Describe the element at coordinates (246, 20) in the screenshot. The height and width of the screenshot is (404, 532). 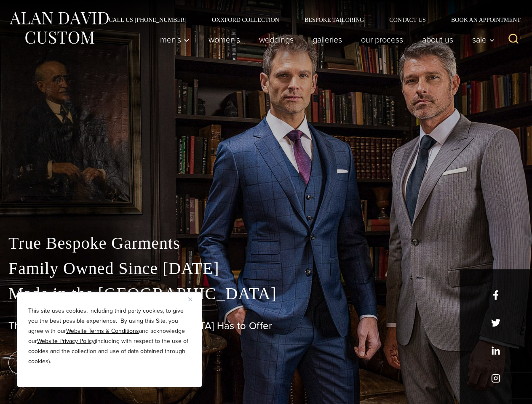
I see `a: Oxxford Collection` at that location.